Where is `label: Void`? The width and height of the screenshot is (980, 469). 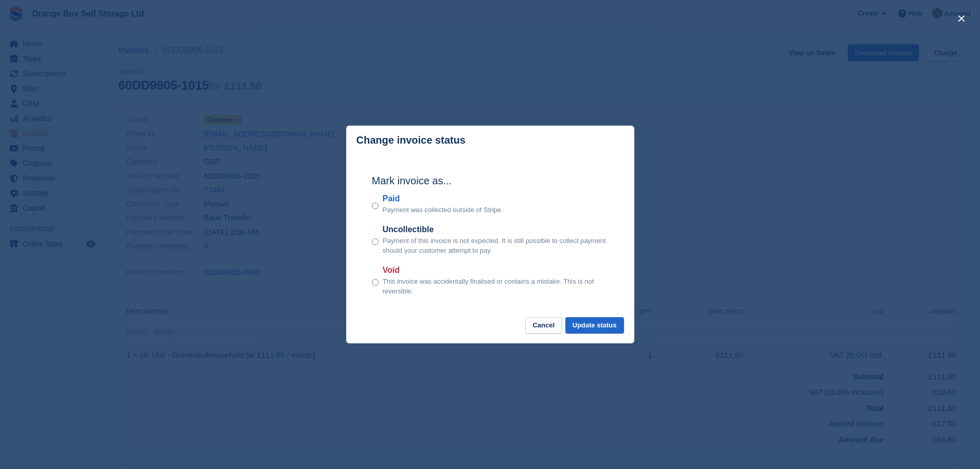
label: Void is located at coordinates (496, 270).